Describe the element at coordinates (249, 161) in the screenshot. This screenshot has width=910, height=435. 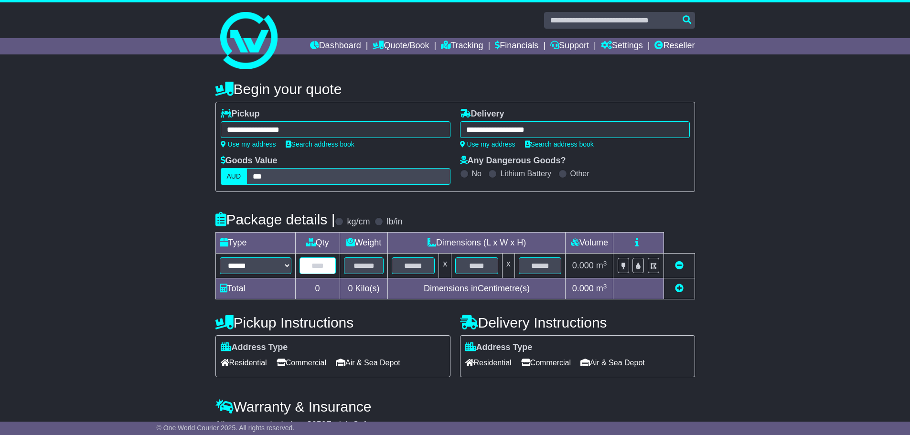
I see `label: Goods Value` at that location.